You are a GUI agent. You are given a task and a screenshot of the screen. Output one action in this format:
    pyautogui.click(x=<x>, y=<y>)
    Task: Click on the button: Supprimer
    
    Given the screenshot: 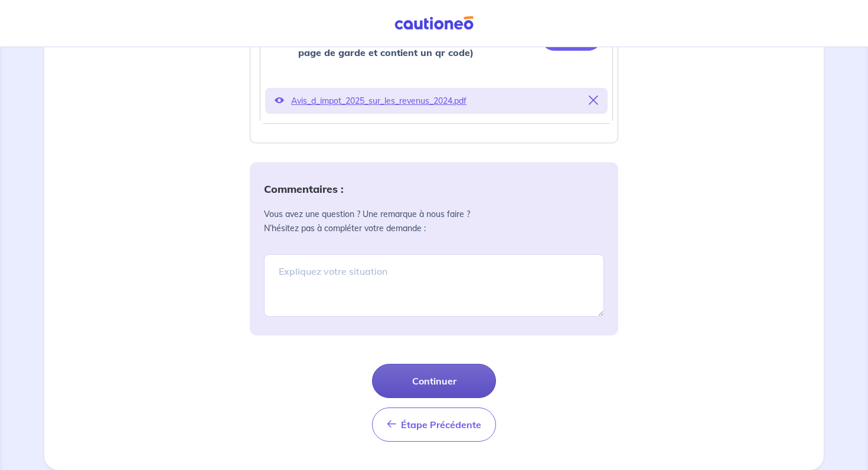 What is the action you would take?
    pyautogui.click(x=593, y=101)
    